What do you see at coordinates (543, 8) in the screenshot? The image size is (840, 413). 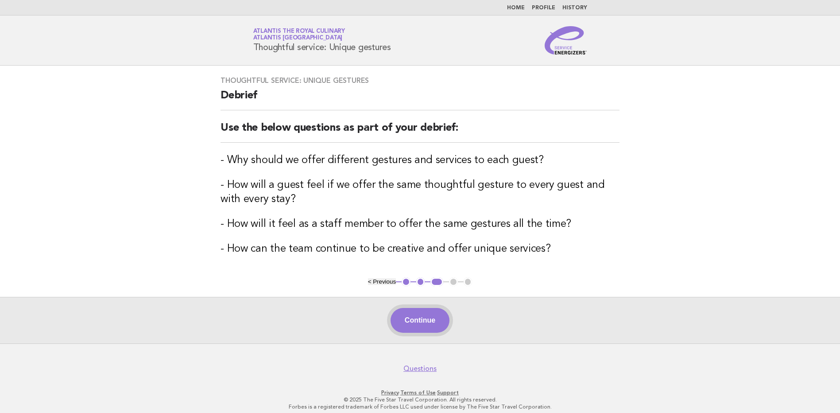 I see `a: Profile` at bounding box center [543, 8].